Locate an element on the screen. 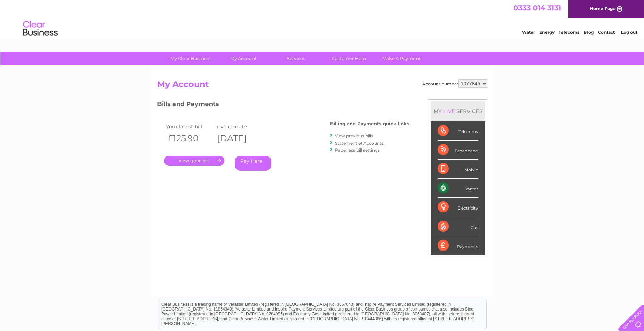 The width and height of the screenshot is (644, 331). div: Mobile is located at coordinates (457, 169).